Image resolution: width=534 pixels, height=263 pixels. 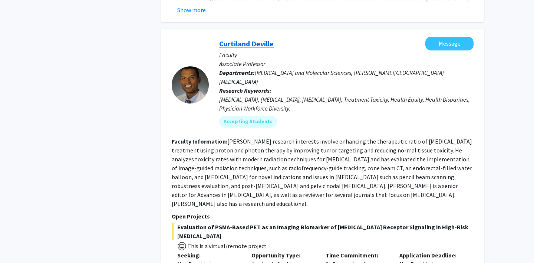 I want to click on b: Departments:, so click(x=237, y=73).